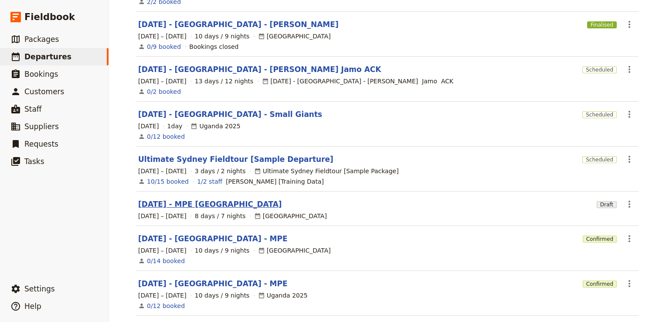 This screenshot has height=322, width=666. I want to click on a: Ultimate Sydney Fieldtour [Sample Departure], so click(236, 159).